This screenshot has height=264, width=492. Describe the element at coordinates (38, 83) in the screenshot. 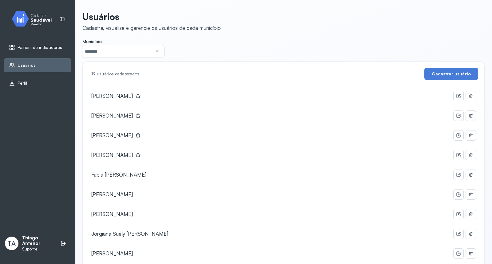

I see `a: Perfil` at that location.